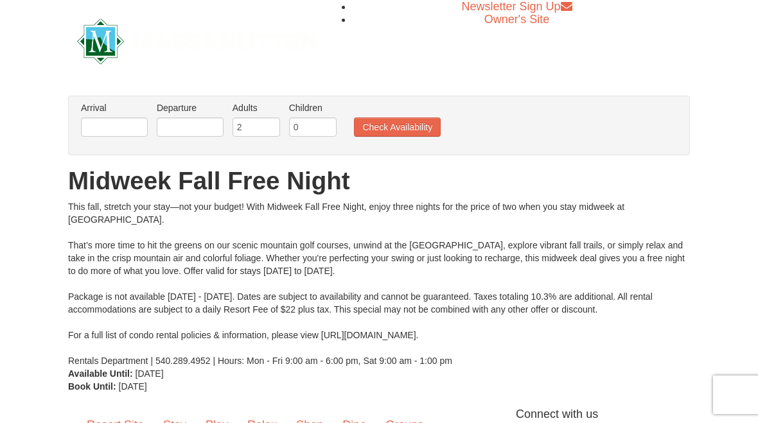 The width and height of the screenshot is (758, 423). What do you see at coordinates (190, 108) in the screenshot?
I see `label: Departure` at bounding box center [190, 108].